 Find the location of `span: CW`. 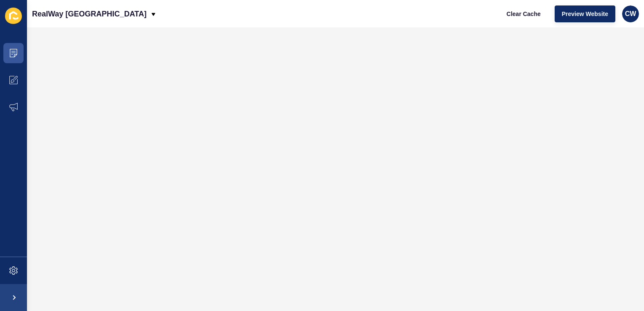

span: CW is located at coordinates (631, 14).